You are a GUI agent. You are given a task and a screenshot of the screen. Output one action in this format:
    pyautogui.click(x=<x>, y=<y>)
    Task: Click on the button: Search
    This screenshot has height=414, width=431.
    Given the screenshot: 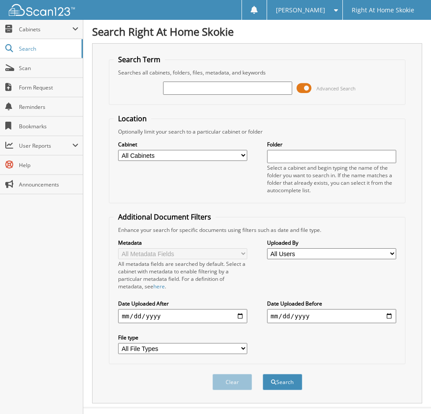 What is the action you would take?
    pyautogui.click(x=283, y=382)
    